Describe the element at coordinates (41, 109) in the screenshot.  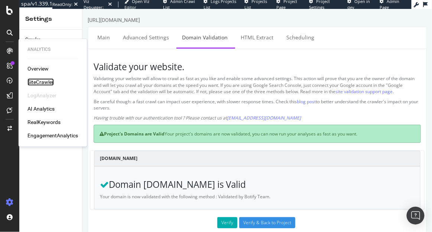
I see `div: AI Analytics` at that location.